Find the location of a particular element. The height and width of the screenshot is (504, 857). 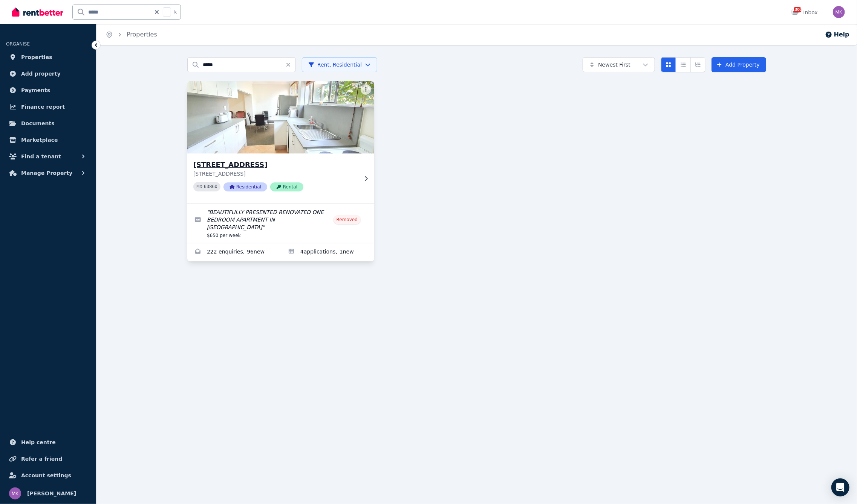

span: Rental is located at coordinates (286, 187).